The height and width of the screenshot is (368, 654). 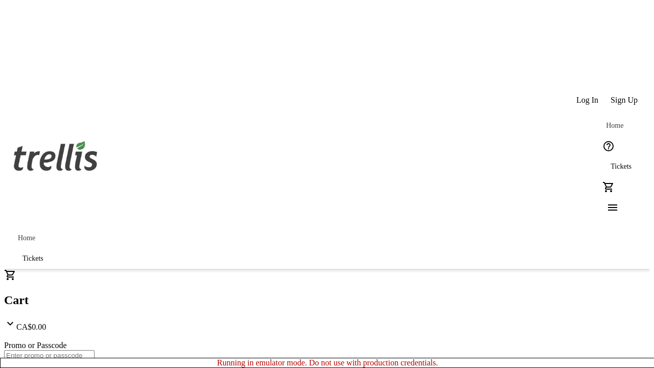 What do you see at coordinates (587, 100) in the screenshot?
I see `span: Log In` at bounding box center [587, 100].